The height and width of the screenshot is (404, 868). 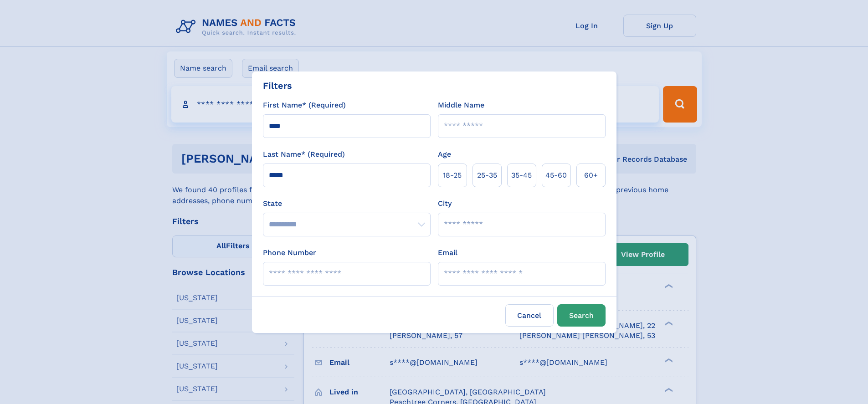 I want to click on span: 45‑60, so click(x=556, y=176).